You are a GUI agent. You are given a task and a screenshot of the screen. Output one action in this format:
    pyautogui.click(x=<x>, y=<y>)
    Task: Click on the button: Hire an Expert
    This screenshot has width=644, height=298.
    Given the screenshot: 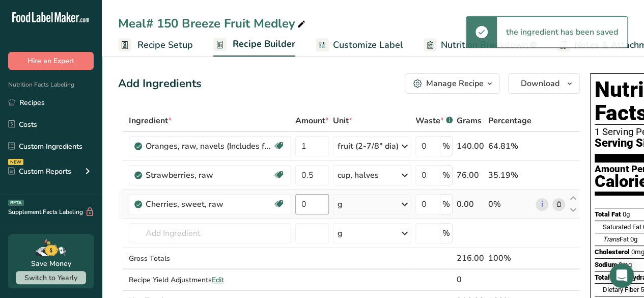 What is the action you would take?
    pyautogui.click(x=51, y=61)
    